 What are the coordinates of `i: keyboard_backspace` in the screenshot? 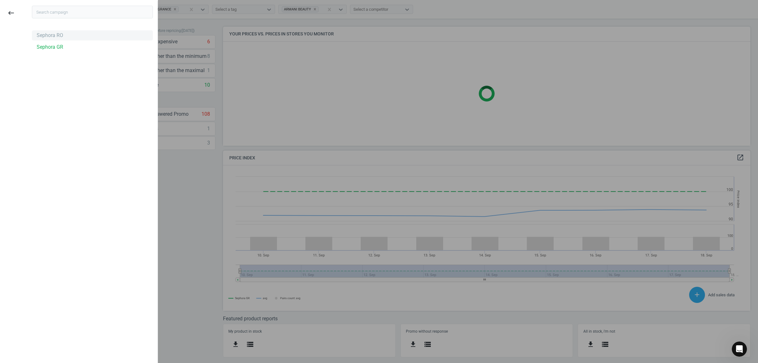 It's located at (11, 13).